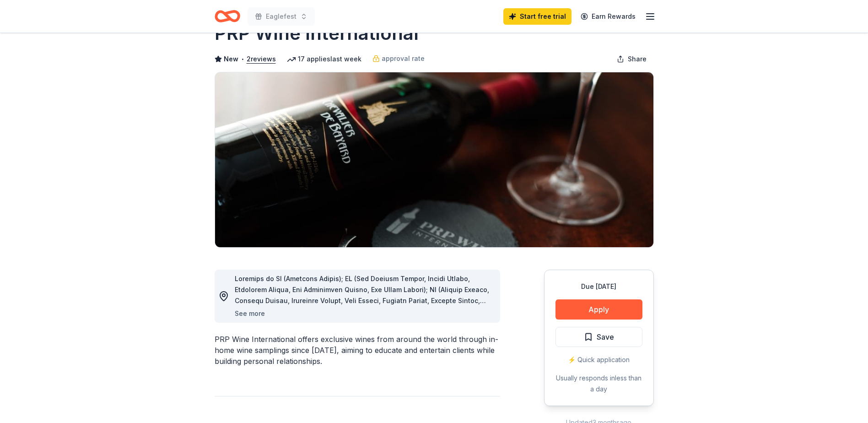  What do you see at coordinates (227, 16) in the screenshot?
I see `a: Home` at bounding box center [227, 16].